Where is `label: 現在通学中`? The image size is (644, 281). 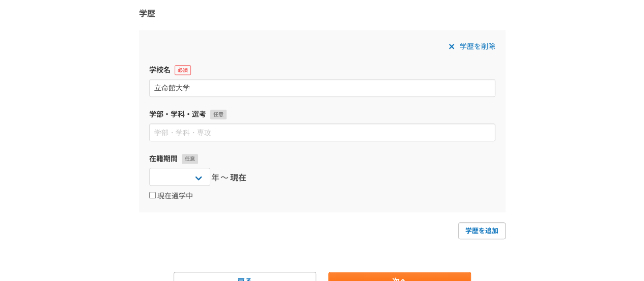 label: 現在通学中 is located at coordinates (171, 196).